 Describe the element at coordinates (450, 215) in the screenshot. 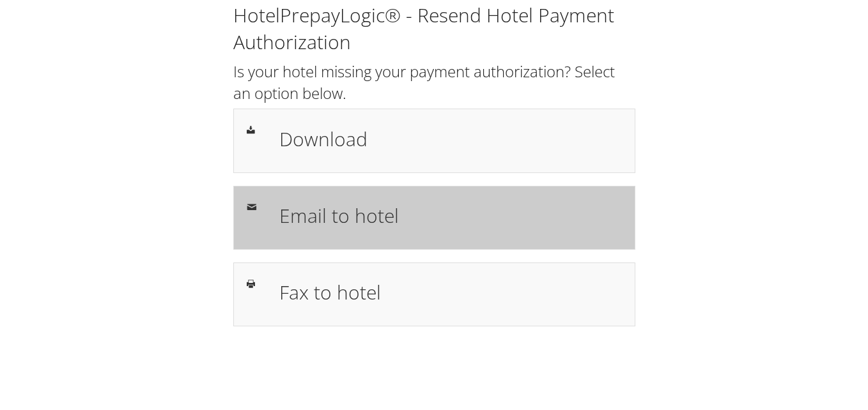

I see `h1: Email to hotel` at that location.